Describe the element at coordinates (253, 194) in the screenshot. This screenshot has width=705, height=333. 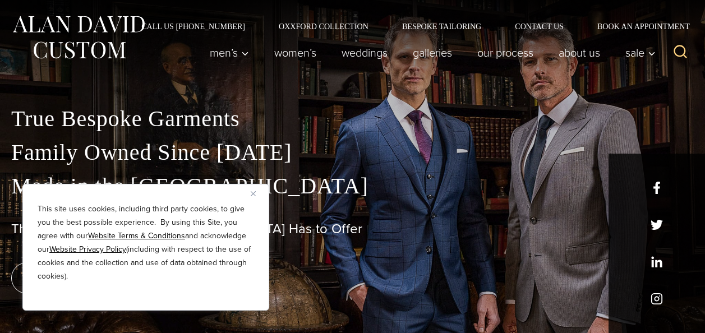
I see `img: Close` at that location.